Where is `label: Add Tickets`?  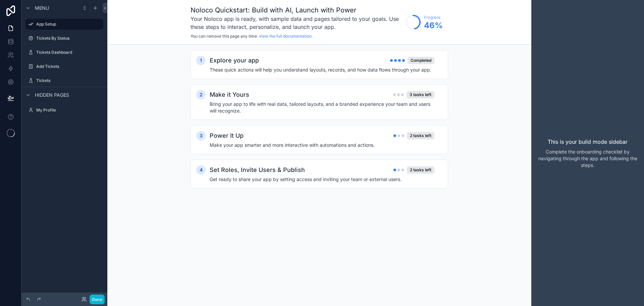
label: Add Tickets is located at coordinates (69, 66).